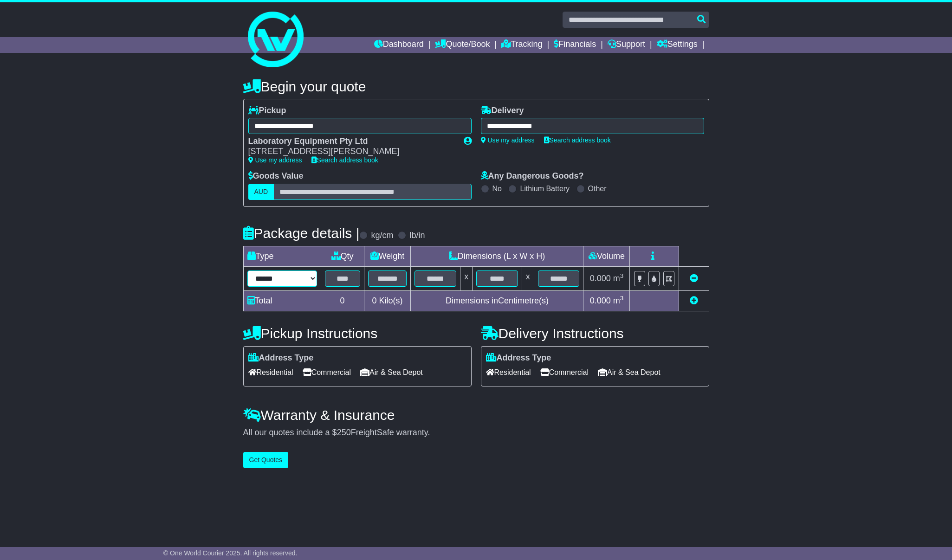 The image size is (952, 560). What do you see at coordinates (693, 301) in the screenshot?
I see `a: Add new item` at bounding box center [693, 301].